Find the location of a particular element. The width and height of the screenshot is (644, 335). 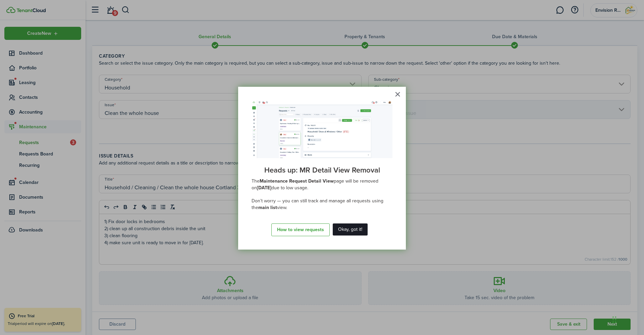

div: Drag is located at coordinates (615, 320).